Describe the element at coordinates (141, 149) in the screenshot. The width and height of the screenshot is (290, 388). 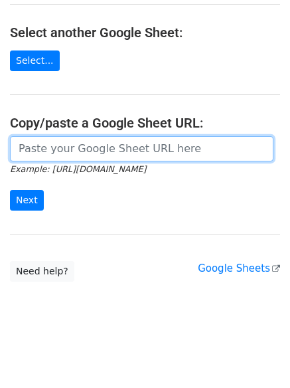
I see `input: Paste your Google Sheet URL here` at that location.